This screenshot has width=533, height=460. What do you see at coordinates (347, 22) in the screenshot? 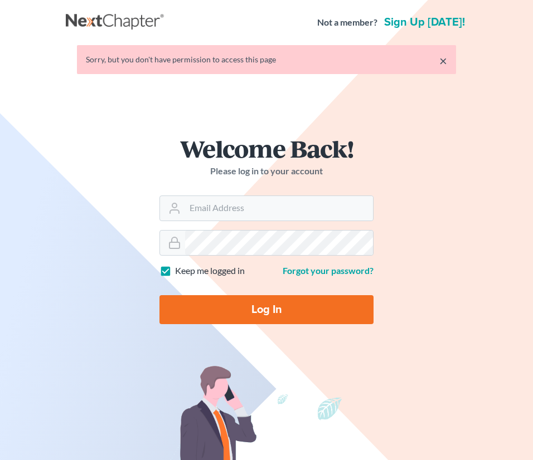
I see `strong: Not a member?` at bounding box center [347, 22].